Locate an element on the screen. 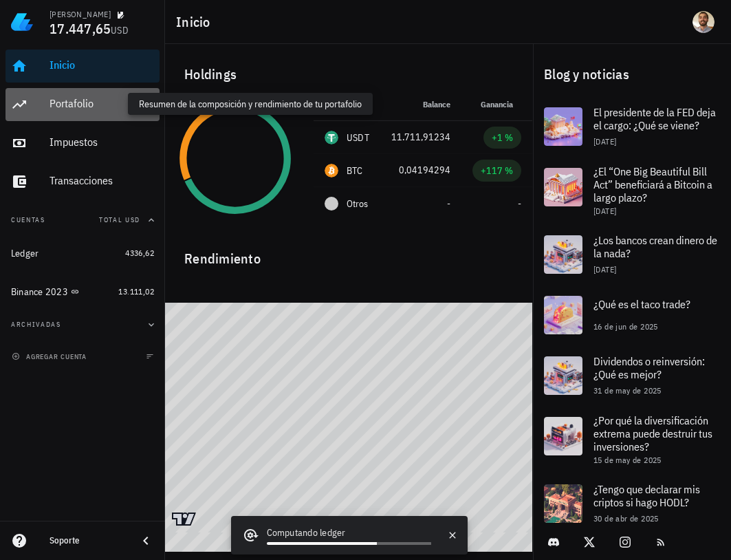  span: Otros is located at coordinates (357, 203).